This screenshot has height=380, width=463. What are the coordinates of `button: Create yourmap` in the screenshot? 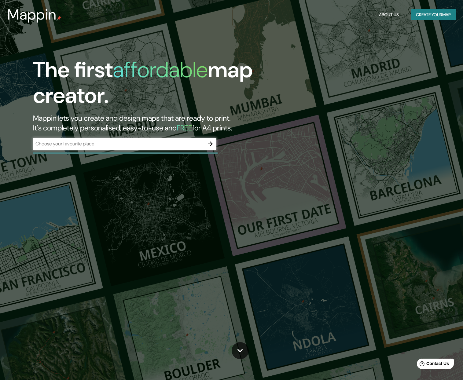 It's located at (433, 15).